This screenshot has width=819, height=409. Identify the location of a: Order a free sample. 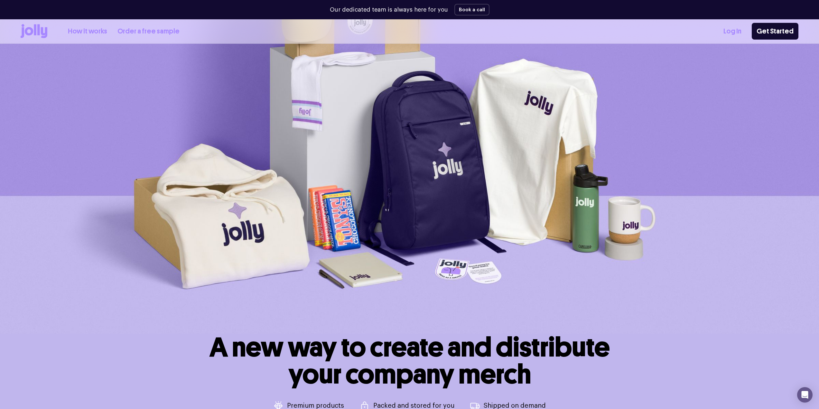
(148, 31).